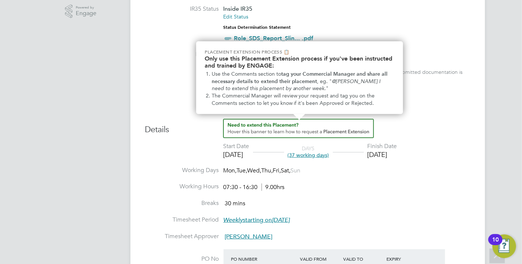 The image size is (522, 264). Describe the element at coordinates (86, 7) in the screenshot. I see `span: Powered by` at that location.